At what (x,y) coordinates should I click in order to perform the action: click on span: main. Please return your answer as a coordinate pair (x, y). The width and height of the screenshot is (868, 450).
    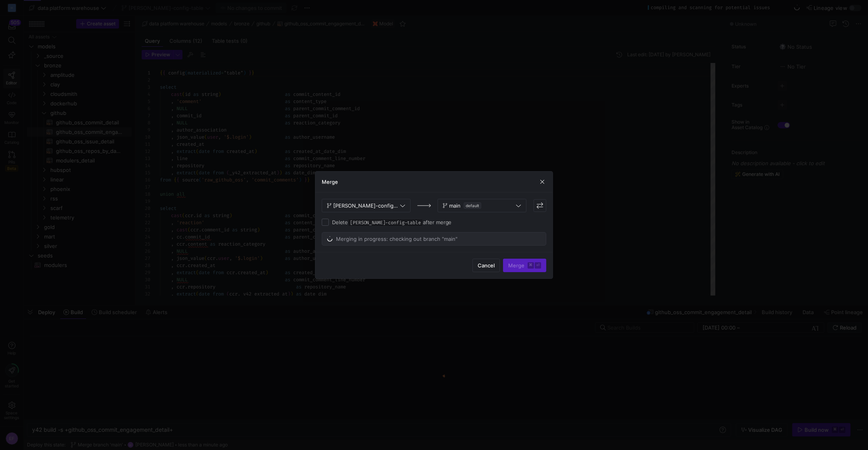
    Looking at the image, I should click on (454, 206).